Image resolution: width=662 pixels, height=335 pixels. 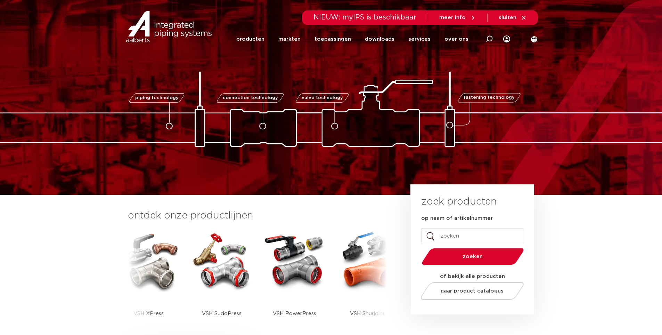 What do you see at coordinates (250, 98) in the screenshot?
I see `span: connection technology` at bounding box center [250, 98].